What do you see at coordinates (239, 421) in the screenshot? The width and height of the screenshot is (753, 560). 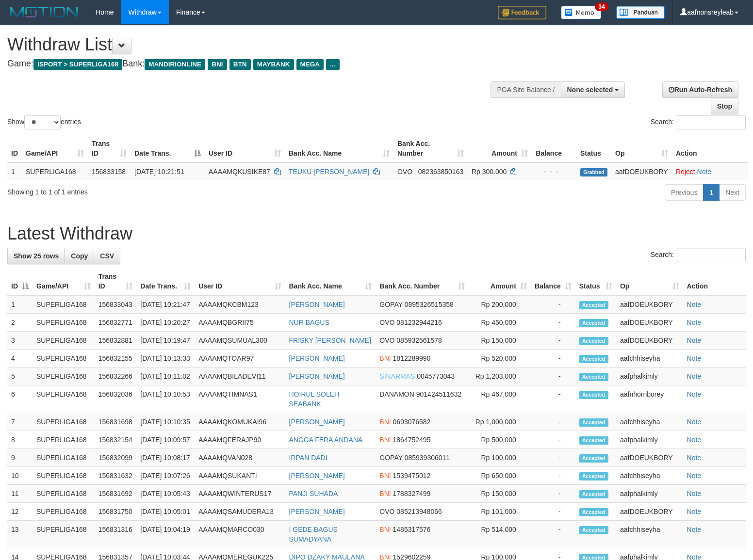 I see `td: AAAAMQKOMUKAI96` at bounding box center [239, 421].